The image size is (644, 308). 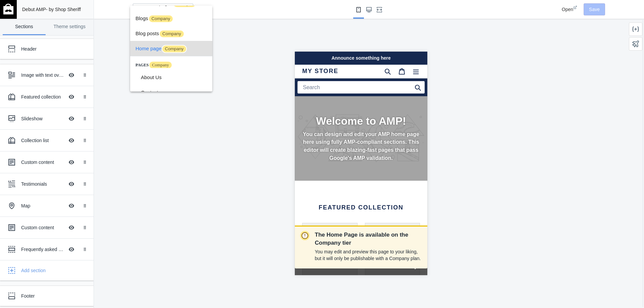 I want to click on a: My Store, so click(x=47, y=20).